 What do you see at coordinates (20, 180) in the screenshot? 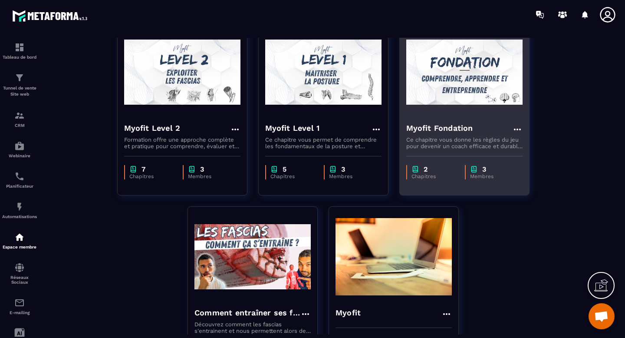
I see `a: schedulerschedulerPlanificateur` at bounding box center [20, 180].